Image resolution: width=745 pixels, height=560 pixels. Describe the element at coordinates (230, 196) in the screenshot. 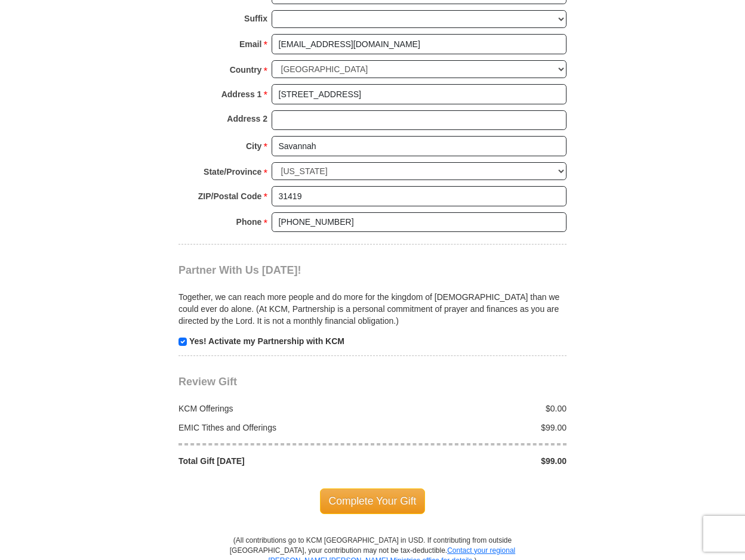

I see `strong: ZIP/Postal Code` at that location.